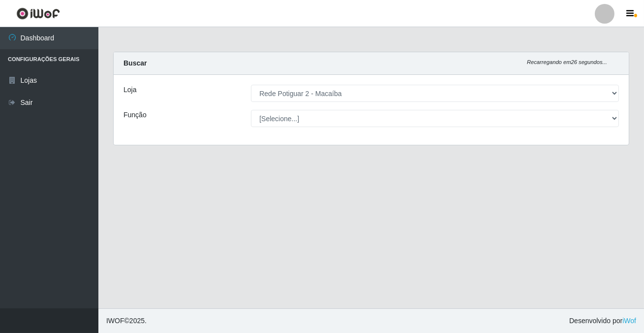 Image resolution: width=644 pixels, height=333 pixels. What do you see at coordinates (135, 63) in the screenshot?
I see `strong: Buscar` at bounding box center [135, 63].